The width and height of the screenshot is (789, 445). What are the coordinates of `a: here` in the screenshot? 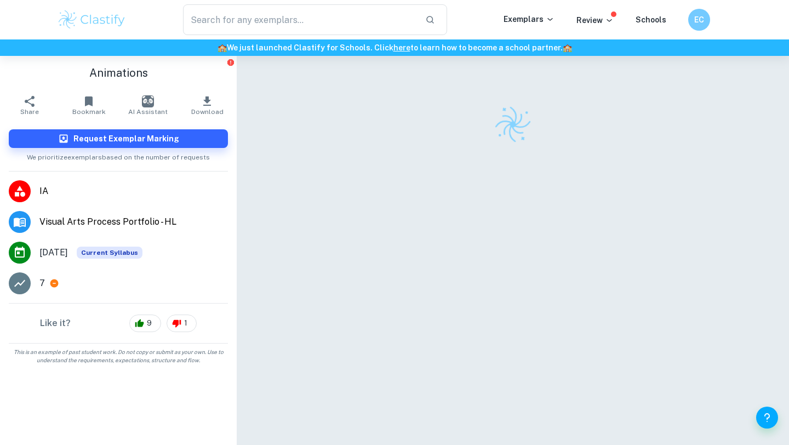 It's located at (402, 48).